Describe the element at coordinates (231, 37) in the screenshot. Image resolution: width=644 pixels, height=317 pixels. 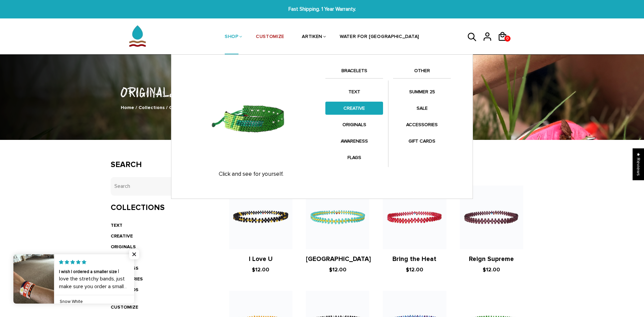
I see `a: SHOP` at that location.